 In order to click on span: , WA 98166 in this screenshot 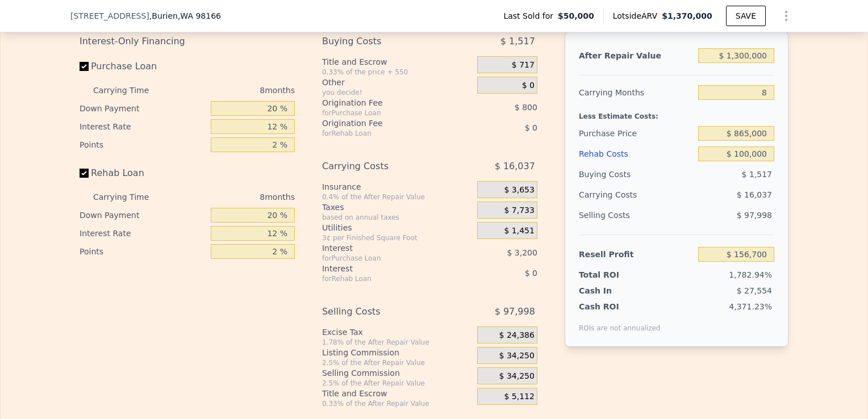, I will do `click(199, 16)`.